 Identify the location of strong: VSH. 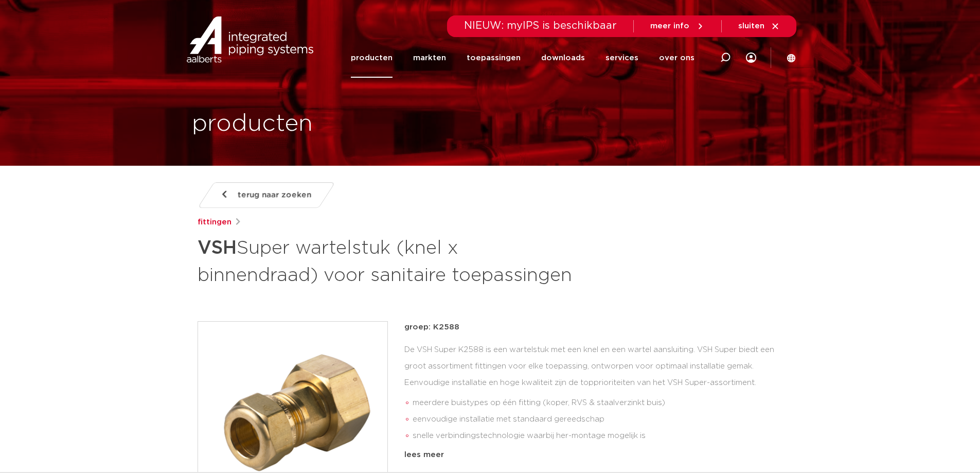
(217, 248).